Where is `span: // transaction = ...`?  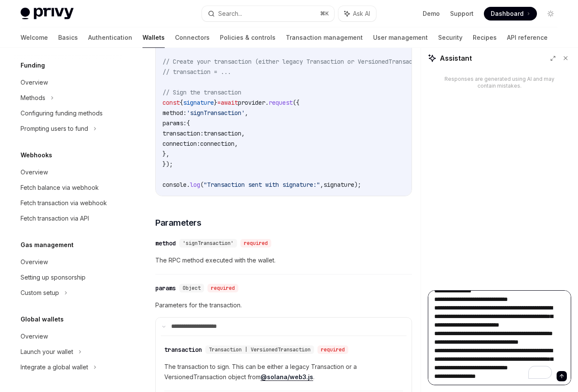
span: // transaction = ... is located at coordinates (197, 72).